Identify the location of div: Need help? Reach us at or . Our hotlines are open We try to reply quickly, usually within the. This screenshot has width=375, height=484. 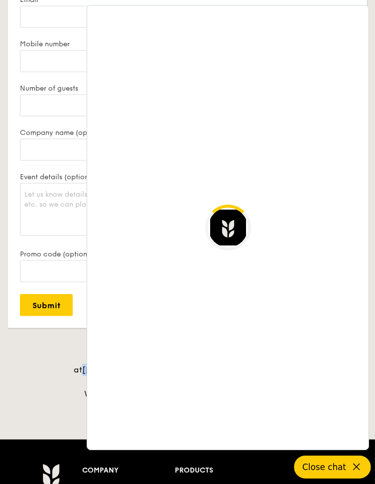
(188, 370).